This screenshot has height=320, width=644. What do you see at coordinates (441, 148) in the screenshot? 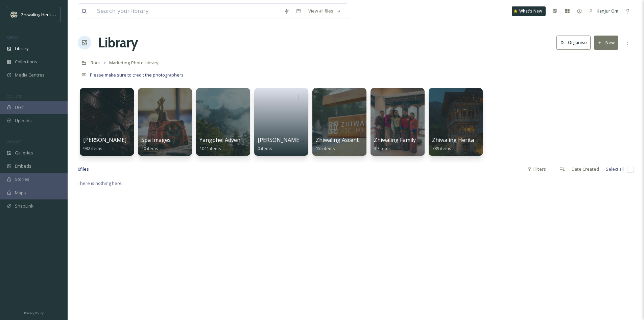
I see `span: 789 items` at bounding box center [441, 148].